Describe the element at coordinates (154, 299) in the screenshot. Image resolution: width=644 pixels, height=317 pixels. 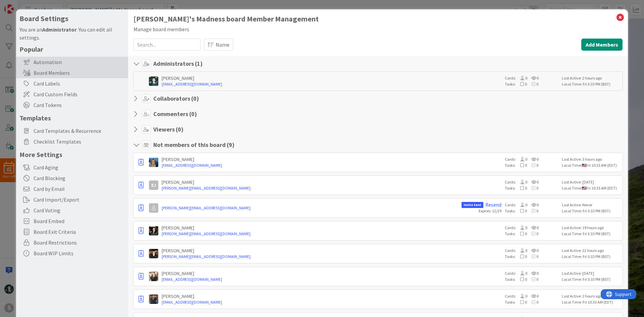
I see `img: CC` at that location.